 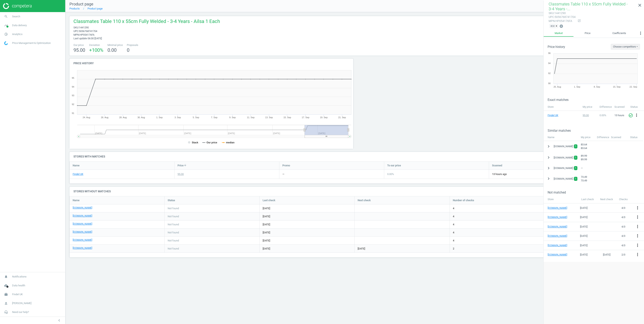 What do you see at coordinates (464, 200) in the screenshot?
I see `span: Number of checks` at bounding box center [464, 200].